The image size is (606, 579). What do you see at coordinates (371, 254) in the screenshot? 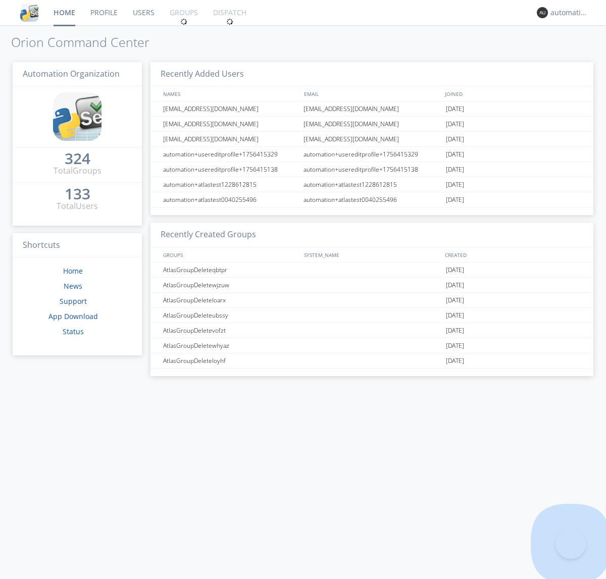
I see `div: SYSTEM_NAME` at bounding box center [371, 254].